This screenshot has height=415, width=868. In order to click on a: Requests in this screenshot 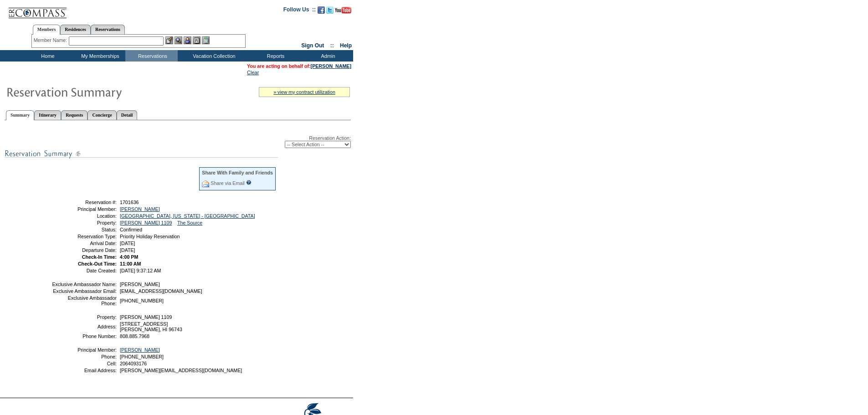, I will do `click(74, 115)`.